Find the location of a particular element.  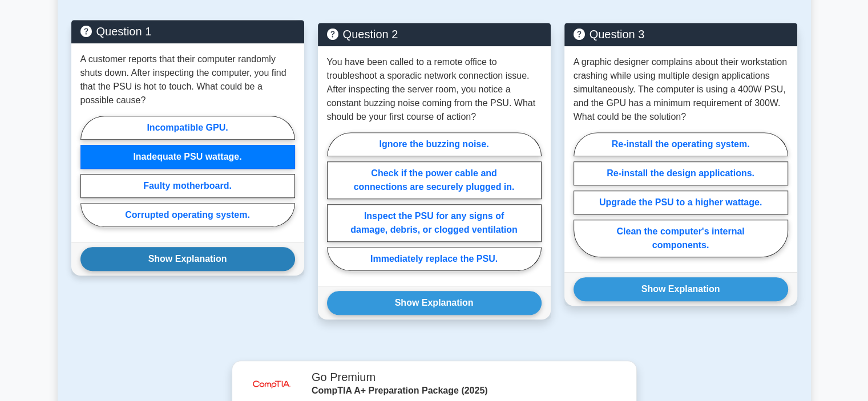

p: A graphic designer complains about their workstation crashing while using multiple design applica... is located at coordinates (681, 89).